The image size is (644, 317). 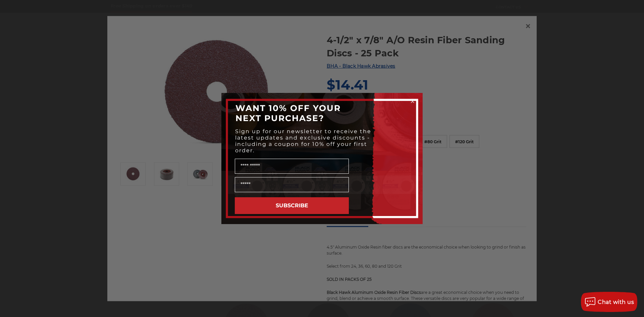 I want to click on span: Chat with us, so click(x=616, y=302).